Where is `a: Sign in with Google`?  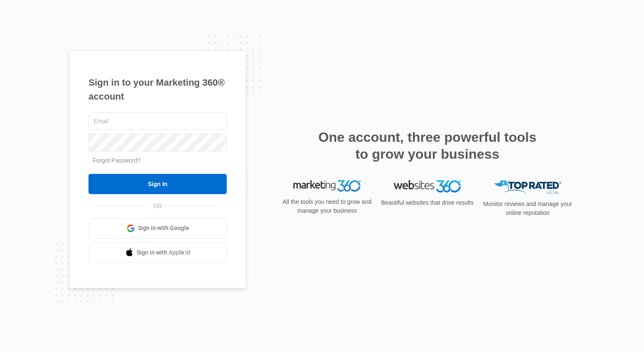 a: Sign in with Google is located at coordinates (158, 228).